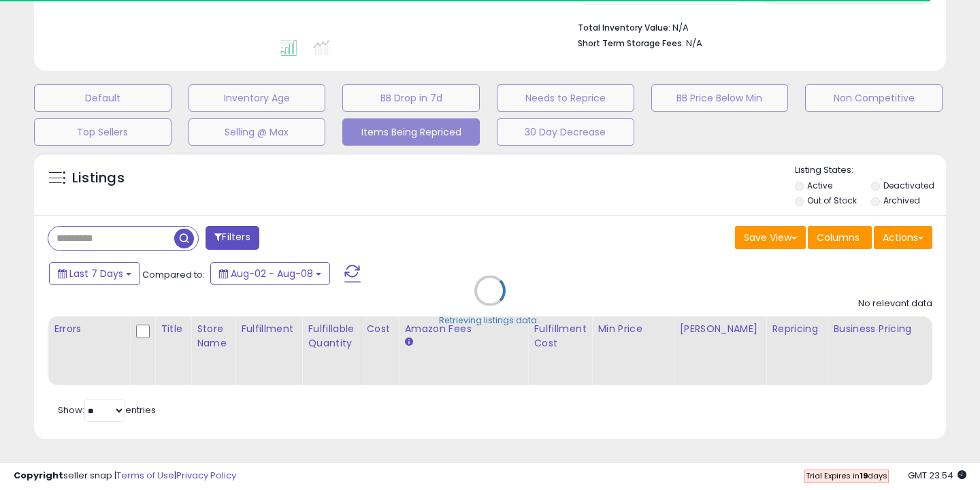  Describe the element at coordinates (103, 98) in the screenshot. I see `button: Default` at that location.